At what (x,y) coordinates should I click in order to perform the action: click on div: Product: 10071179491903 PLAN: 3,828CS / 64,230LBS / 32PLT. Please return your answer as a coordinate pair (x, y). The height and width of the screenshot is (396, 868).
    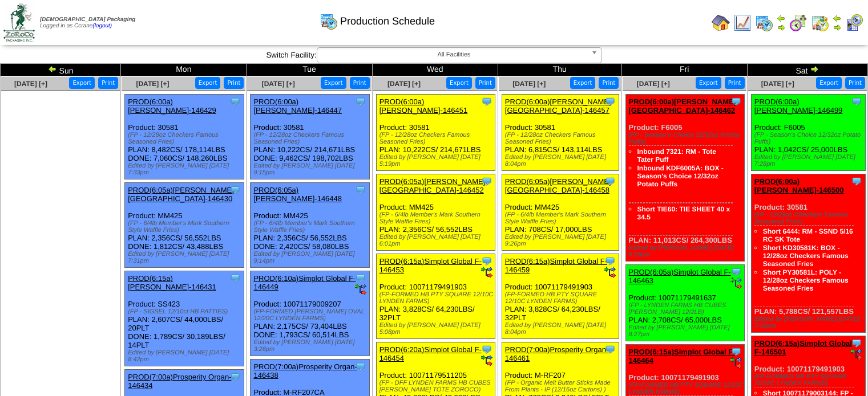
    Looking at the image, I should click on (435, 297).